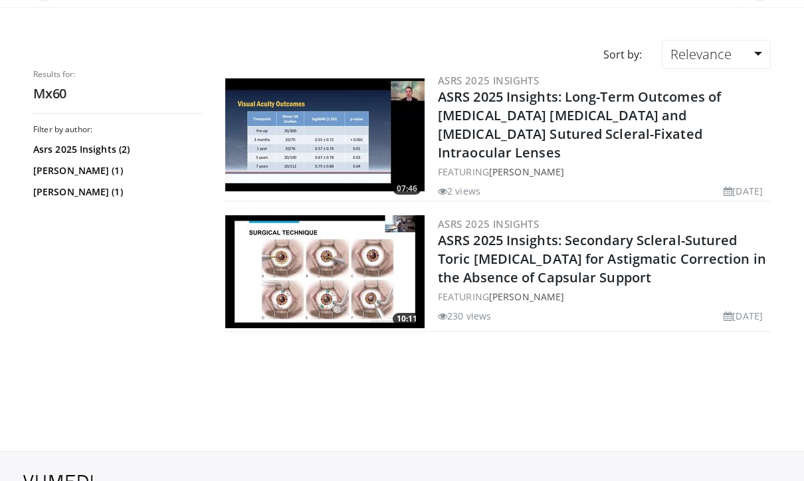  What do you see at coordinates (325, 135) in the screenshot?
I see `img: 02ab7232-cb5a-4ed4-a38f-110a26152a82.300x170_q85_crop-smart_upscale.jpg` at bounding box center [325, 135].